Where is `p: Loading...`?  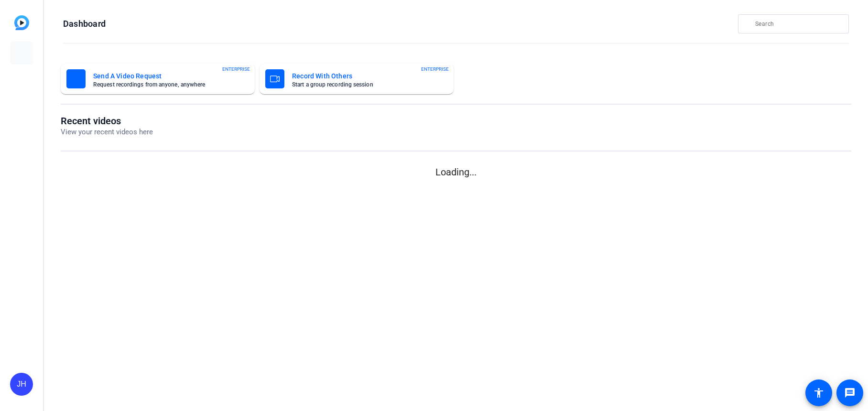
p: Loading... is located at coordinates (456, 172).